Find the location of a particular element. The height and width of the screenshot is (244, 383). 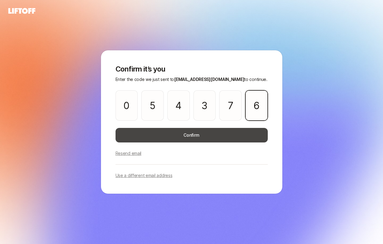

button: Confirm is located at coordinates (192, 135).